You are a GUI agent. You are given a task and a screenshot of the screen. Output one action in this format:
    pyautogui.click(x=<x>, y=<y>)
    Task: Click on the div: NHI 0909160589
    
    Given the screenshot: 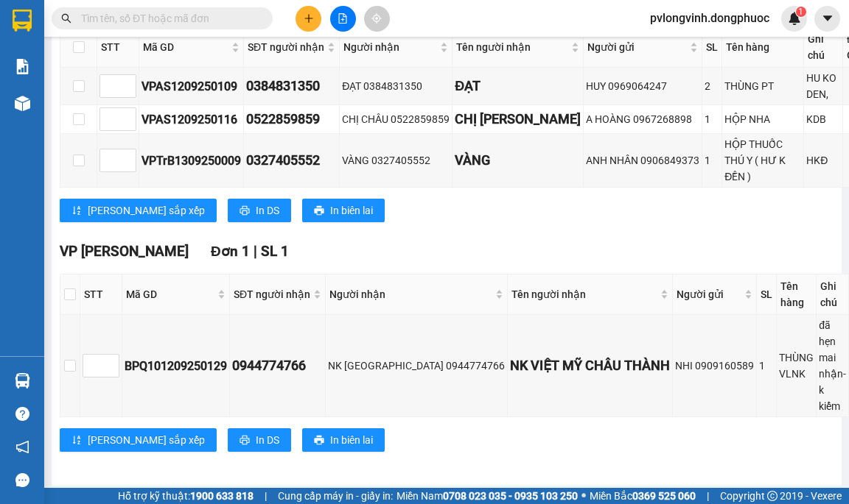 What is the action you would take?
    pyautogui.click(x=714, y=366)
    